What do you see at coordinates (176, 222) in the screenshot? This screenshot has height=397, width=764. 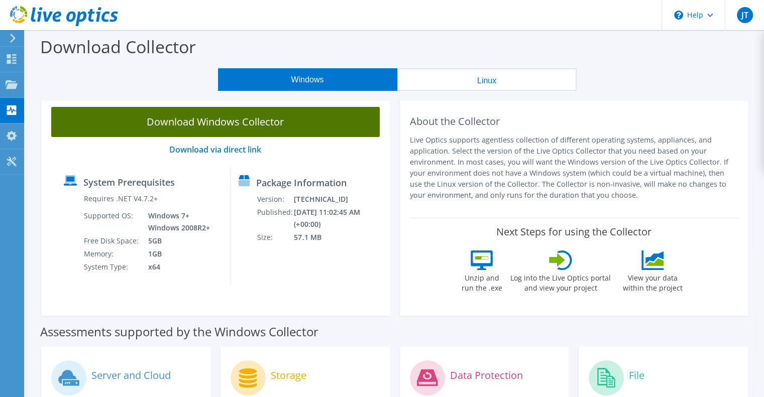 I see `td: Windows 7+ Windows 2008R2+` at bounding box center [176, 222].